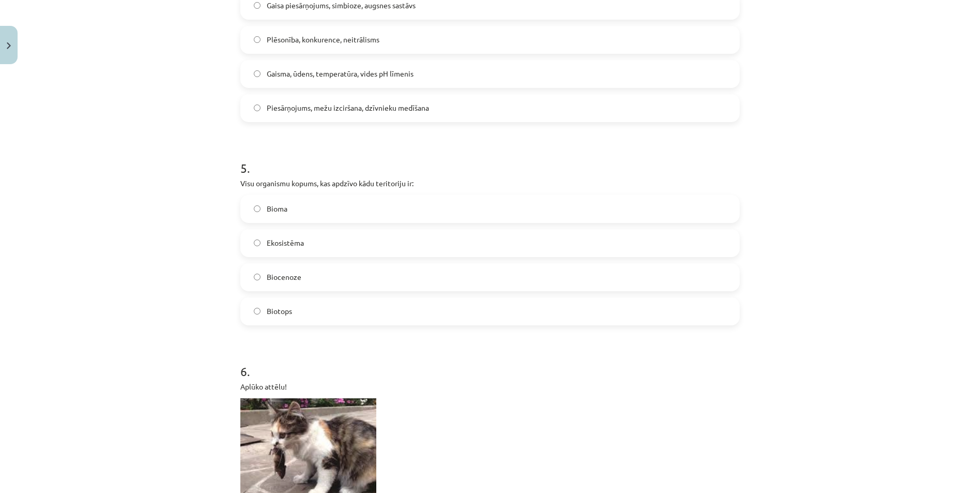 Image resolution: width=980 pixels, height=493 pixels. What do you see at coordinates (277, 208) in the screenshot?
I see `span: Bioma` at bounding box center [277, 208].